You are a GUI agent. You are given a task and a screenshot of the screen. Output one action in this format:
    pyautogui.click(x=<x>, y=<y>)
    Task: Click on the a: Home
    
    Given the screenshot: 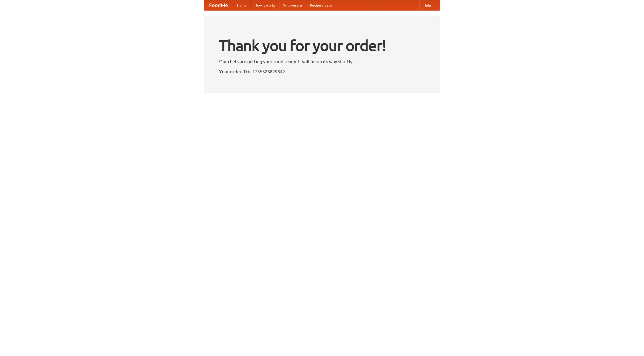 What is the action you would take?
    pyautogui.click(x=242, y=6)
    